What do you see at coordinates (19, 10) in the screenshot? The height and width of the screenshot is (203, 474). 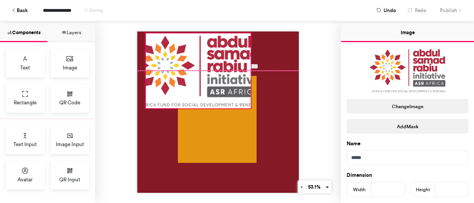 I see `button: Back` at bounding box center [19, 10].